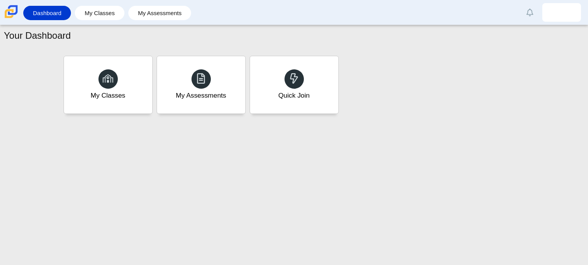 The height and width of the screenshot is (265, 588). What do you see at coordinates (530, 12) in the screenshot?
I see `a: Alerts` at bounding box center [530, 12].